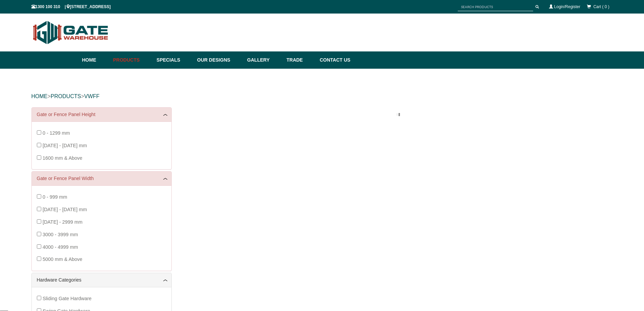 The width and height of the screenshot is (644, 311). Describe the element at coordinates (299, 60) in the screenshot. I see `a: Trade` at that location.